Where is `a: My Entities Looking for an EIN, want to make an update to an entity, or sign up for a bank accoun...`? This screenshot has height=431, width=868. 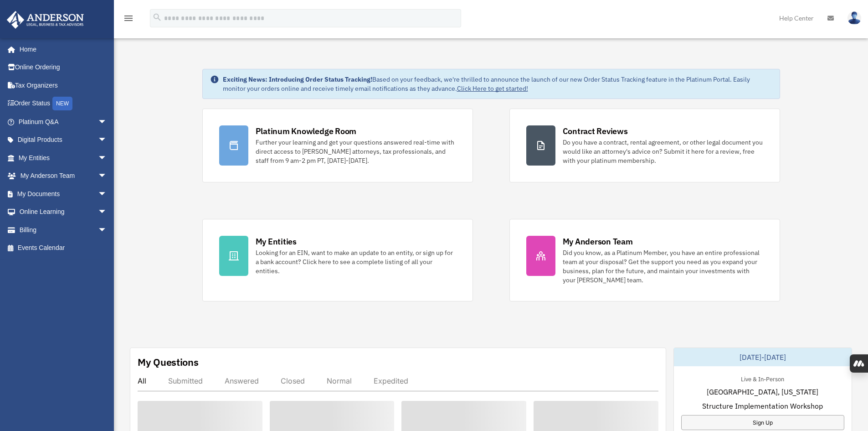
a: My Entities Looking for an EIN, want to make an update to an entity, or sign up for a bank accoun... is located at coordinates (337, 260).